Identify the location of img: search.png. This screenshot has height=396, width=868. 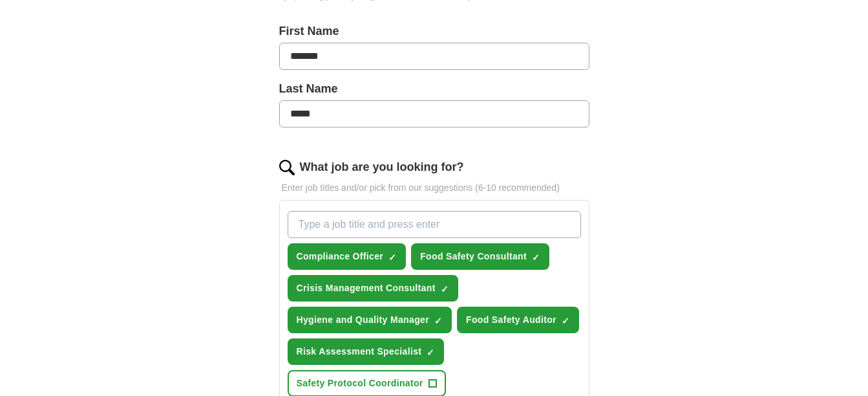
(287, 167).